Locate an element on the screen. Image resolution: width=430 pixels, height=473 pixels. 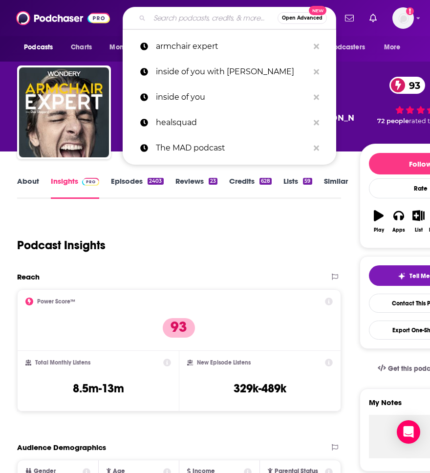
button: Show profile menu is located at coordinates (404, 18).